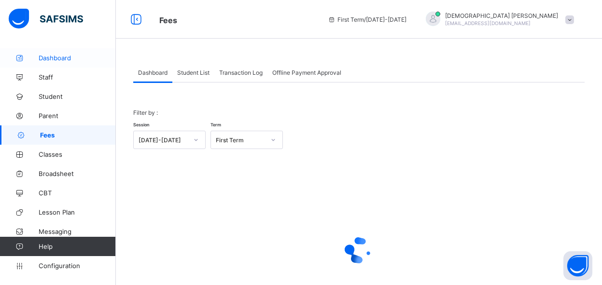  What do you see at coordinates (77, 212) in the screenshot?
I see `span: Lesson Plan` at bounding box center [77, 212].